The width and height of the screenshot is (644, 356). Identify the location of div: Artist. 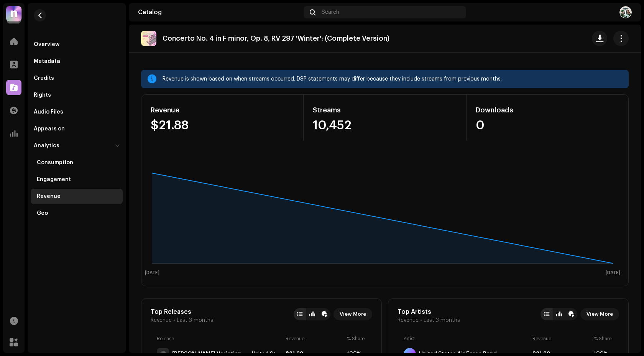
(467, 338).